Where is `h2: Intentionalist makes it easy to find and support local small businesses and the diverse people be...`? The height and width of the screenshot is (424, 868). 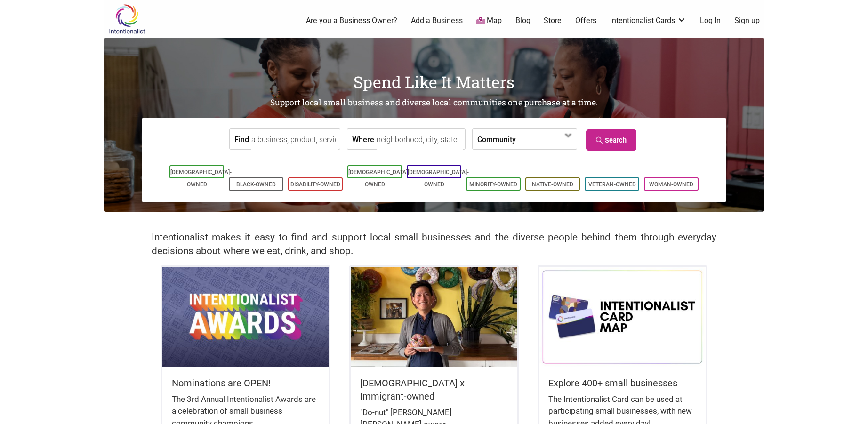
h2: Intentionalist makes it easy to find and support local small businesses and the diverse people be... is located at coordinates (434, 244).